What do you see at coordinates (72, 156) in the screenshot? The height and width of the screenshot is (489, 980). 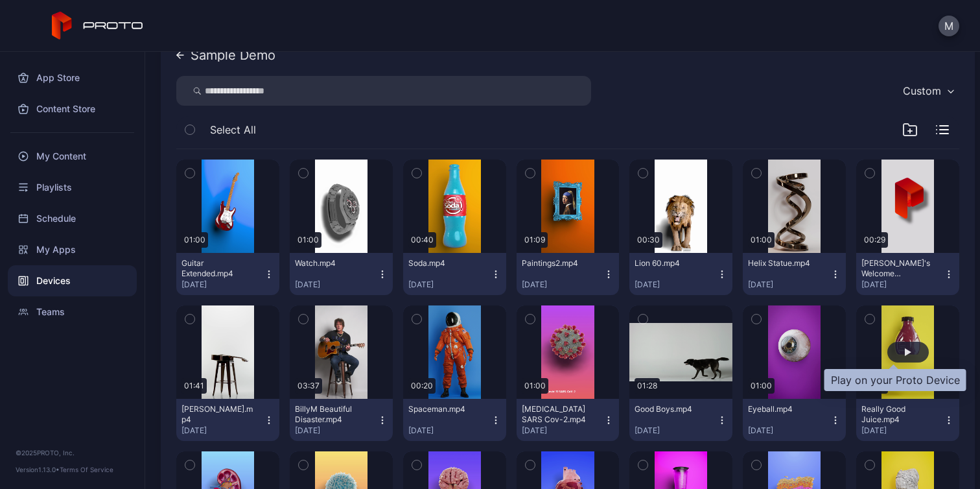 I see `div: My Content` at bounding box center [72, 156].